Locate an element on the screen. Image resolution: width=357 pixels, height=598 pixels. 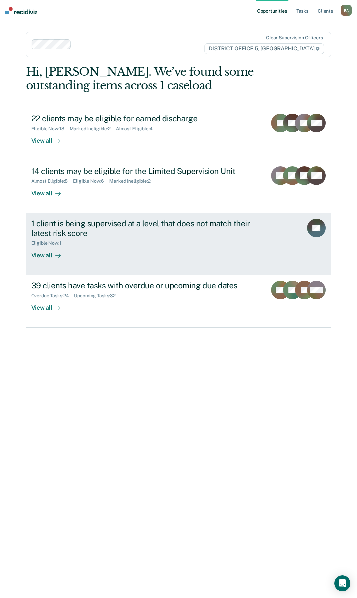
div: 39 clients have tasks with overdue or upcoming due dates is located at coordinates (147, 285).